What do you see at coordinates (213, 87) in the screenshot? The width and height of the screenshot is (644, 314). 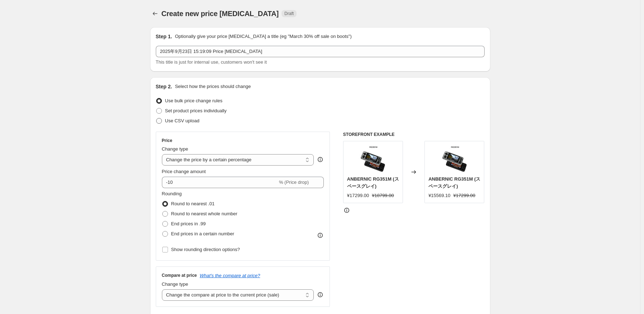 I see `p: Select how the prices should change` at bounding box center [213, 87].